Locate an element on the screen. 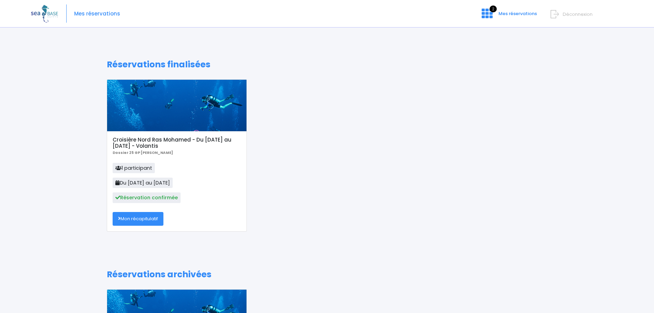 The height and width of the screenshot is (313, 654). span: 1 participant is located at coordinates (134, 168).